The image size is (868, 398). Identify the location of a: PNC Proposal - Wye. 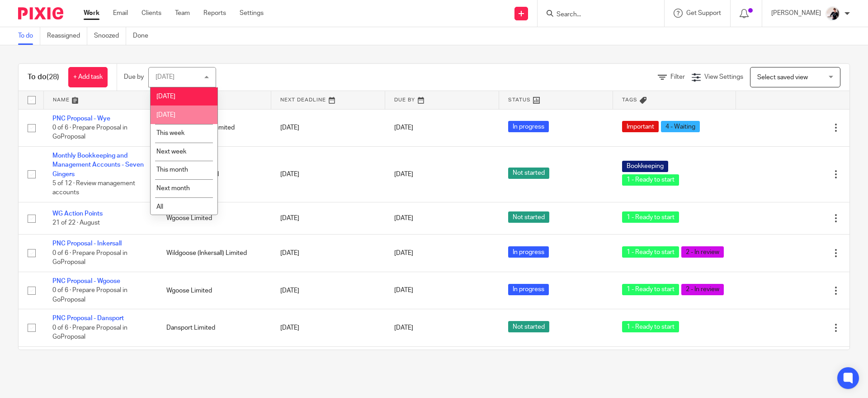
(81, 118).